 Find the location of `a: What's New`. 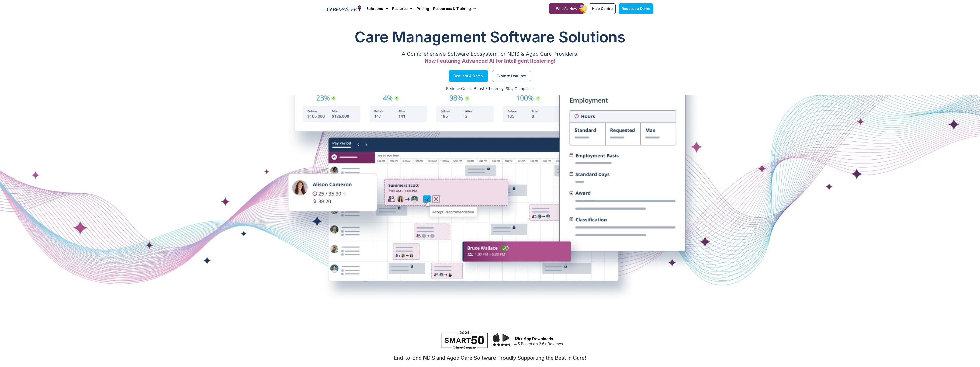

a: What's New is located at coordinates (566, 8).